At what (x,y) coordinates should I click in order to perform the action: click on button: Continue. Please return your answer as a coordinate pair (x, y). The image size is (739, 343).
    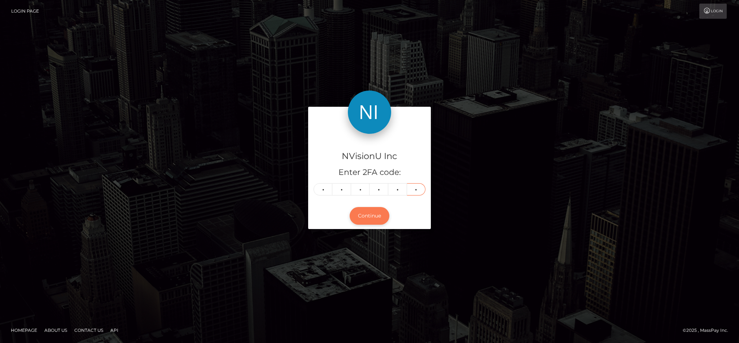
    Looking at the image, I should click on (369, 216).